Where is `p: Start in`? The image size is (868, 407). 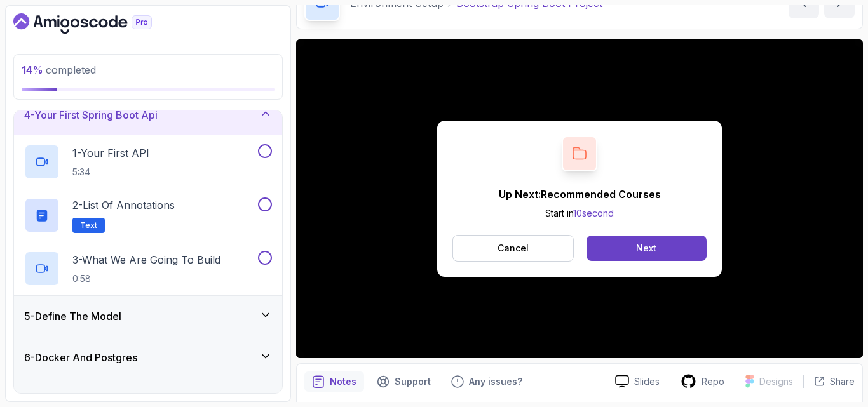 p: Start in is located at coordinates (580, 213).